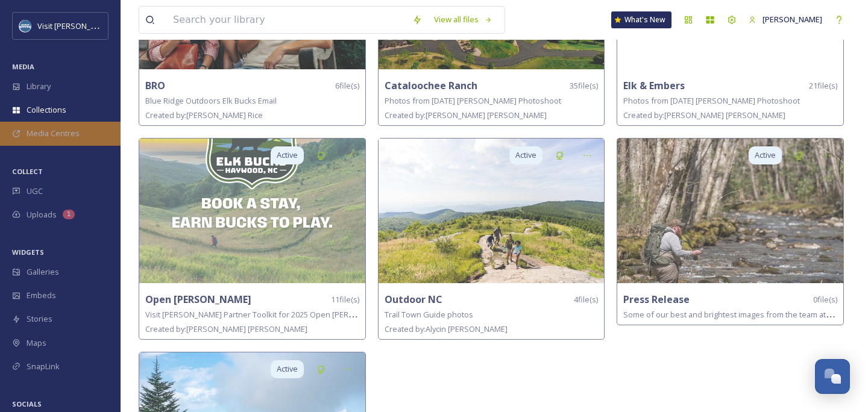 The image size is (868, 412). Describe the element at coordinates (43, 272) in the screenshot. I see `span: Galleries` at that location.